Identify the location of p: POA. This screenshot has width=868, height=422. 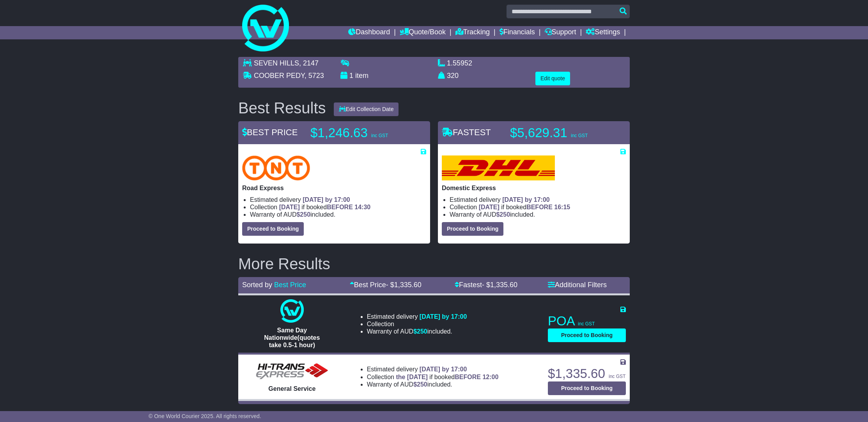
(587, 321).